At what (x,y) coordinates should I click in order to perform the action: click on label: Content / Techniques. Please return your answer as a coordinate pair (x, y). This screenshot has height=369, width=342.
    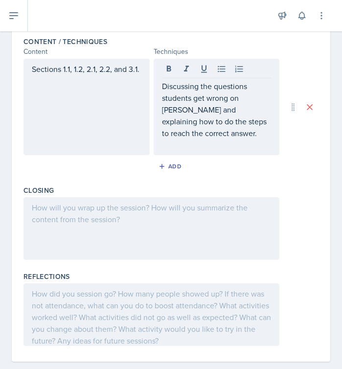
    Looking at the image, I should click on (65, 42).